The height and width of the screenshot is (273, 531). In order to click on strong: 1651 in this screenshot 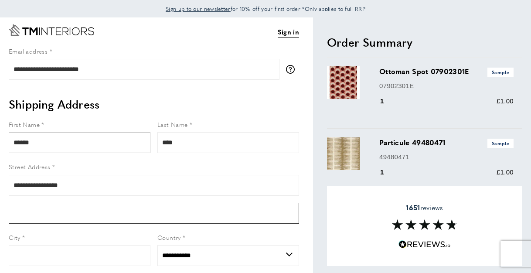, I will do `click(413, 207)`.